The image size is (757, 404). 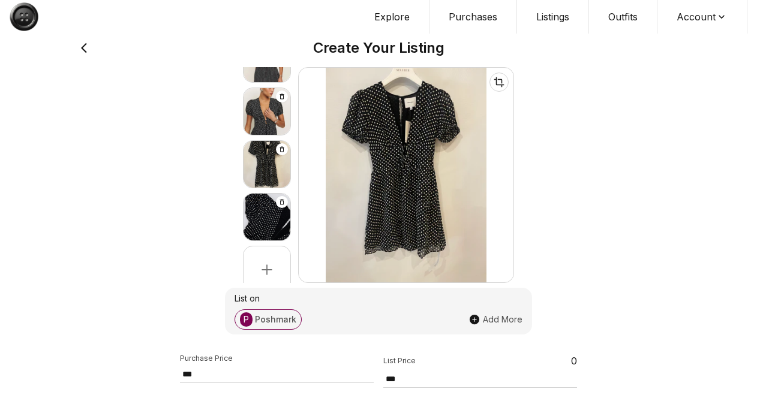 I want to click on p: List Price, so click(x=399, y=361).